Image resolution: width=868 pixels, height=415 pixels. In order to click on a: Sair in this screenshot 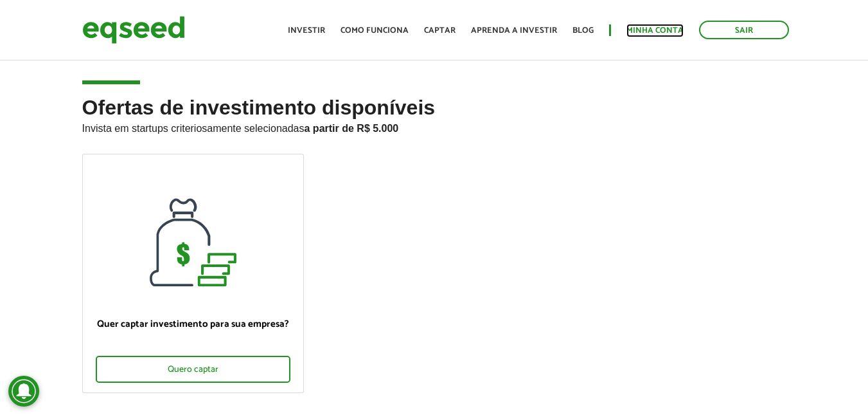, I will do `click(744, 30)`.